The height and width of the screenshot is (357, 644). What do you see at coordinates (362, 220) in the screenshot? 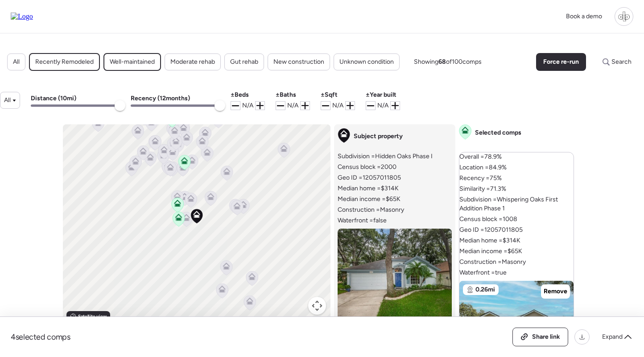
I see `span: Waterfront = false` at bounding box center [362, 220].